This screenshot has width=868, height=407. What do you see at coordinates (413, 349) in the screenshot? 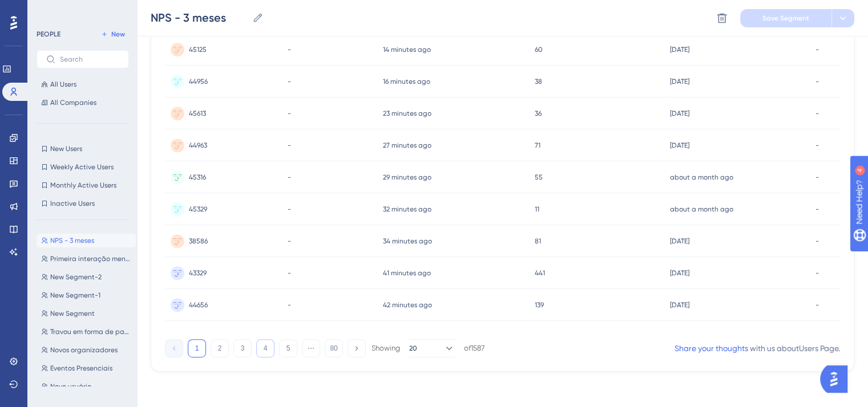
I see `span: 20` at bounding box center [413, 349].